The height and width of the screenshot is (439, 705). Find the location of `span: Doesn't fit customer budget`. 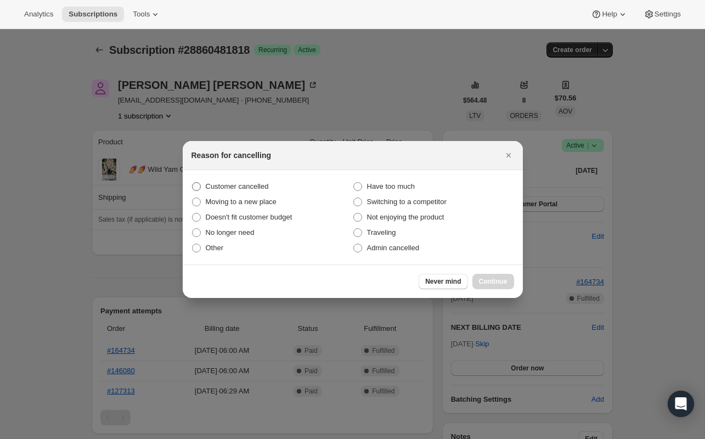

span: Doesn't fit customer budget is located at coordinates (249, 217).